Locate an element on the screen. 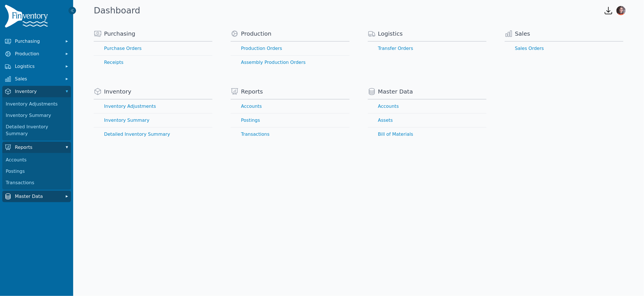 This screenshot has height=296, width=644. button: Reports is located at coordinates (37, 148).